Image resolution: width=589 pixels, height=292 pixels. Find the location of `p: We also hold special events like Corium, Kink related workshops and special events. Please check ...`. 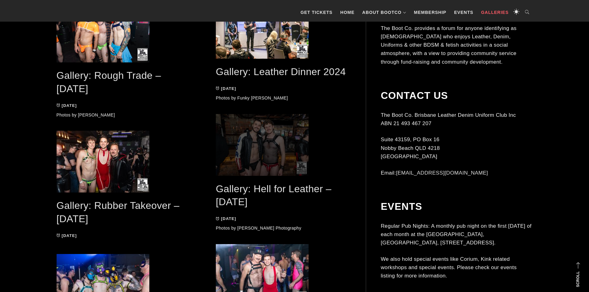

p: We also hold special events like Corium, Kink related workshops and special events. Please check ... is located at coordinates (457, 268).